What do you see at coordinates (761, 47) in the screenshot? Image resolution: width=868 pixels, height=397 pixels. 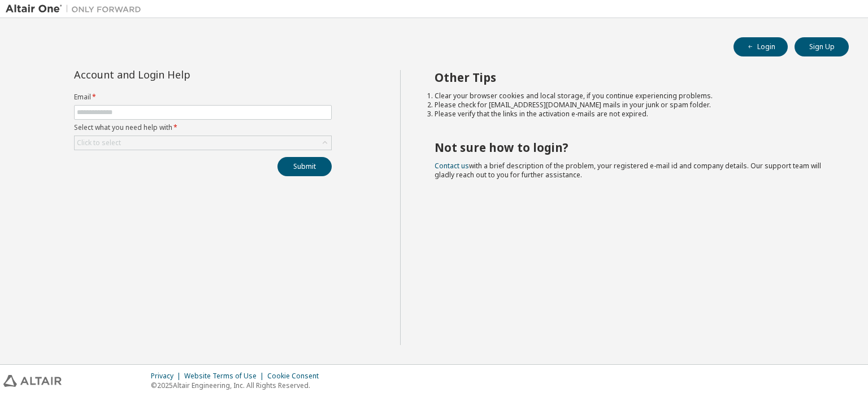 I see `button: Login` at bounding box center [761, 47].